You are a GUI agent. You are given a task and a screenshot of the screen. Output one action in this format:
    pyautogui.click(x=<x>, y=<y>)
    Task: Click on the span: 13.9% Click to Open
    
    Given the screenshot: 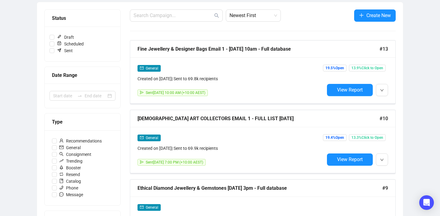 What is the action you would take?
    pyautogui.click(x=367, y=68)
    